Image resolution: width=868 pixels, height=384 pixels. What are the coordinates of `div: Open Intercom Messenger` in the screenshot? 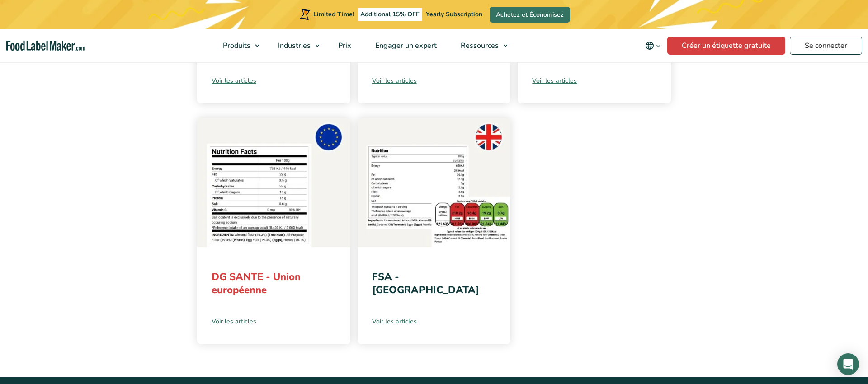 It's located at (848, 364).